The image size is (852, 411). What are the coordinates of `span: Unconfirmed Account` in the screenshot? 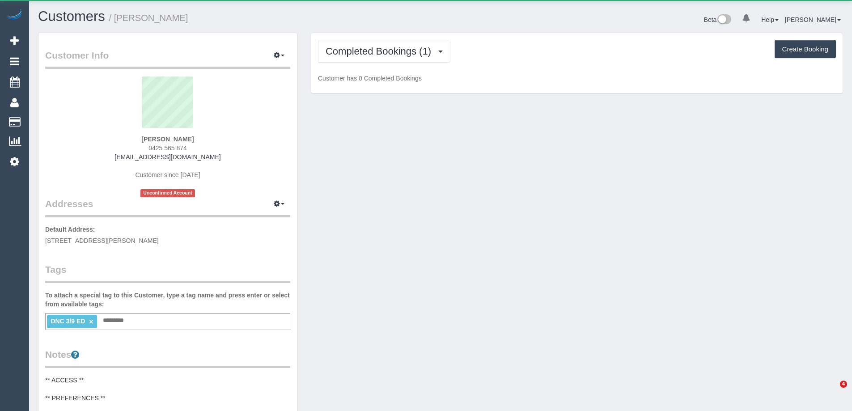 It's located at (168, 193).